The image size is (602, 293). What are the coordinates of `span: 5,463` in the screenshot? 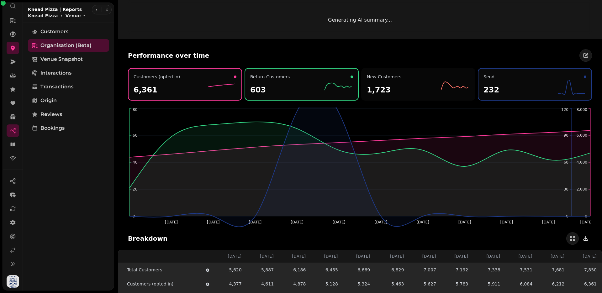 It's located at (398, 284).